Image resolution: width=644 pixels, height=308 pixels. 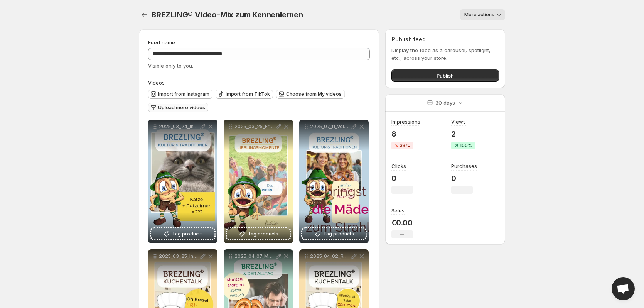 I want to click on p: €0.00, so click(x=402, y=223).